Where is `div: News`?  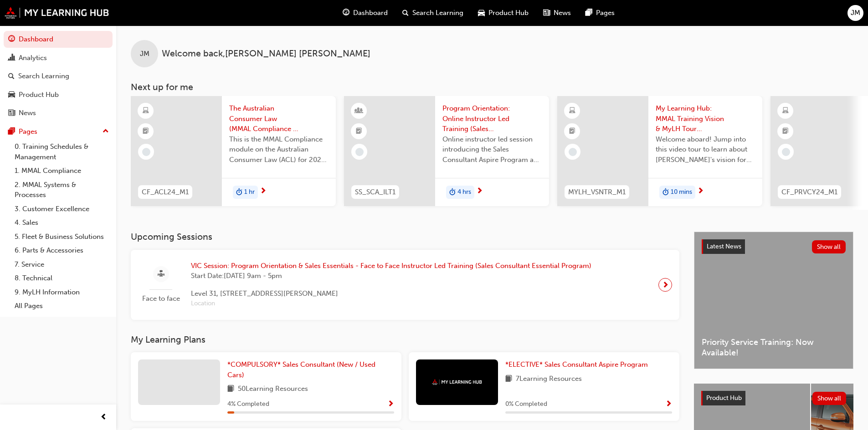 div: News is located at coordinates (27, 113).